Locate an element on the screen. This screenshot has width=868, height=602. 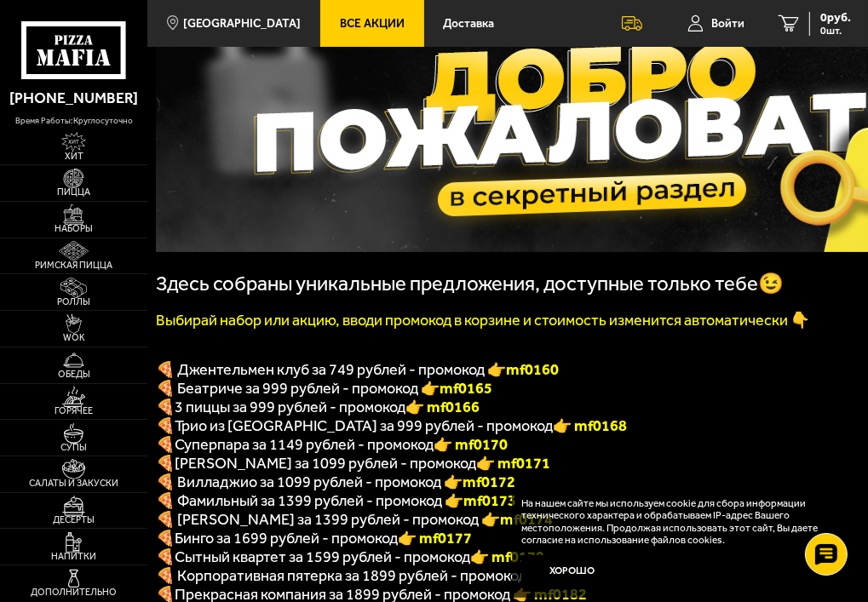
span: Все Акции is located at coordinates (372, 24).